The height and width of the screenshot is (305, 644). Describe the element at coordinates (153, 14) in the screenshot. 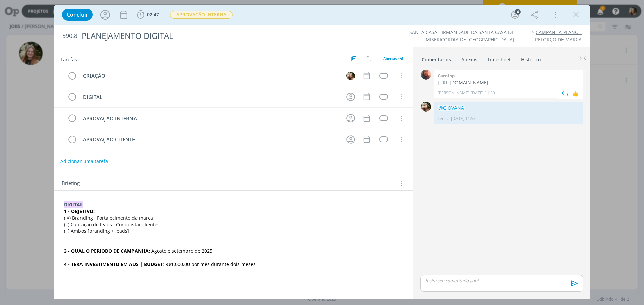

I see `span: 02:47` at that location.